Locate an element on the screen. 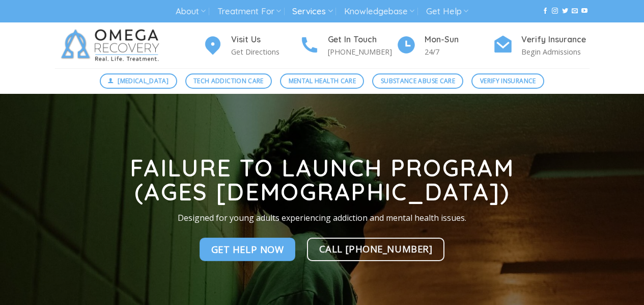  h4: Verify Insurance is located at coordinates (555, 40).